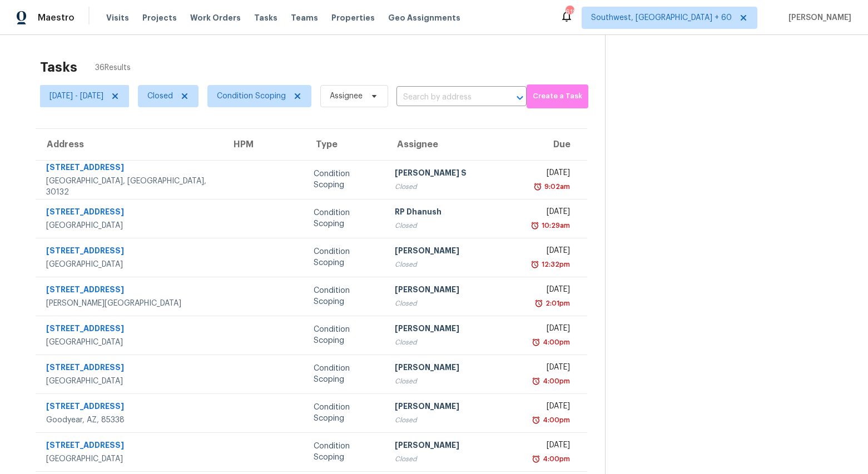  I want to click on span: Properties, so click(353, 18).